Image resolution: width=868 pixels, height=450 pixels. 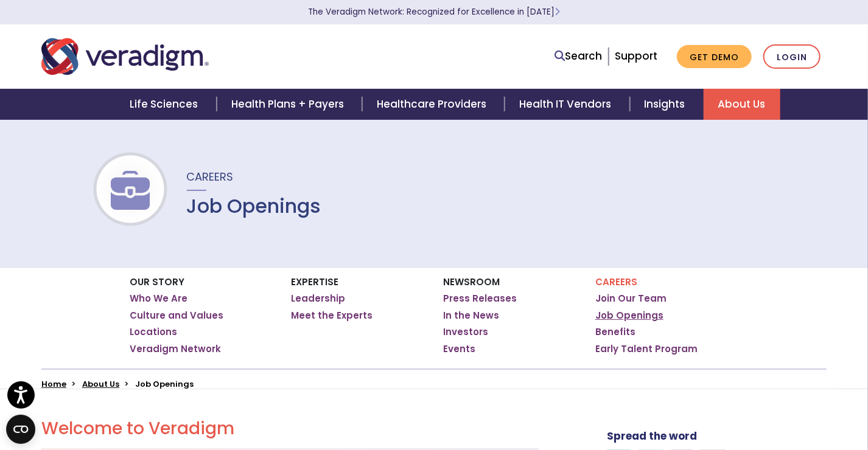 I want to click on span: Careers, so click(x=210, y=176).